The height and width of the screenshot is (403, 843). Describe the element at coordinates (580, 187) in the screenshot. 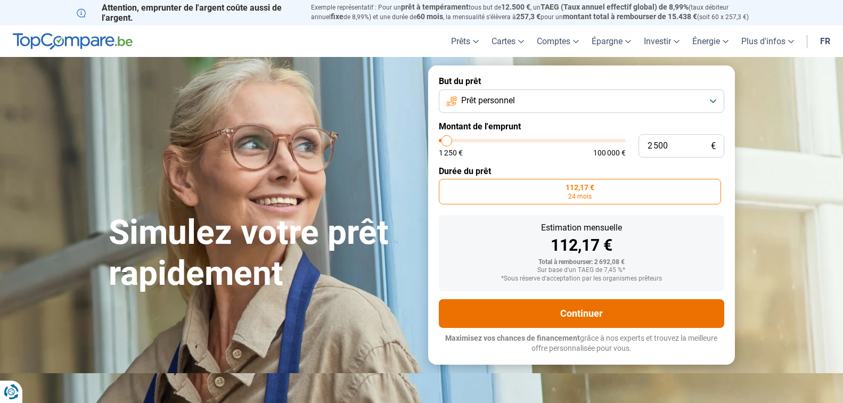

I see `span: 112,17 €` at that location.